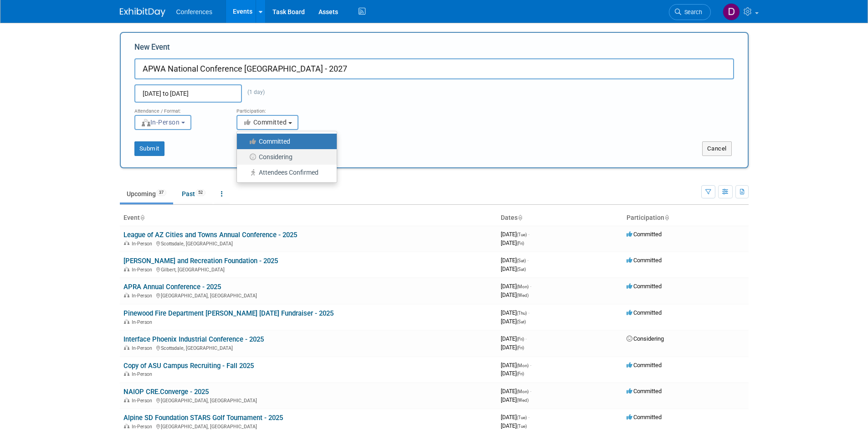 The width and height of the screenshot is (868, 431). I want to click on button: Committed, so click(267, 122).